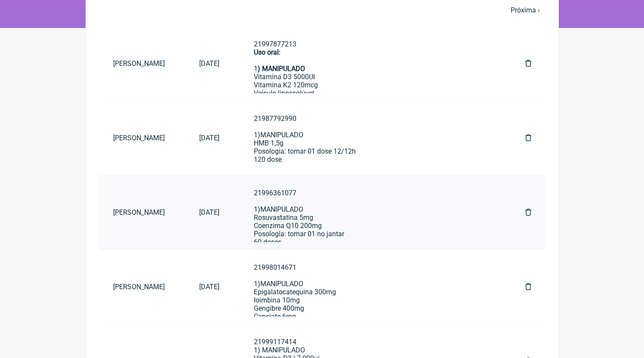  What do you see at coordinates (372, 81) in the screenshot?
I see `div: 21997877213 1 Vitamina D3 5000UI Vitamina K2 120mcg Veículo lipossolúvel Tomar 01 dose dia 60 doses` at bounding box center [372, 81].